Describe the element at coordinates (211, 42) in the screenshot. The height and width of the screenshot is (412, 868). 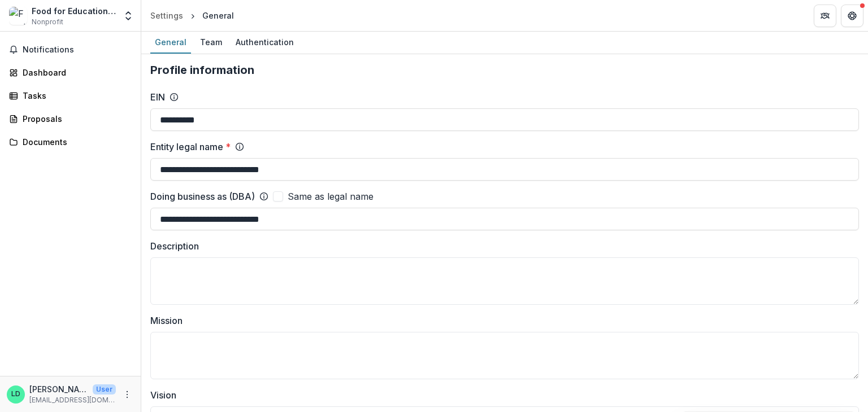
I see `a: Team` at that location.